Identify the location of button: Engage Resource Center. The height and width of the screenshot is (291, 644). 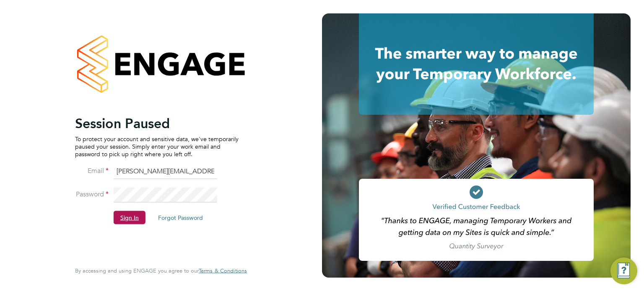
(624, 271).